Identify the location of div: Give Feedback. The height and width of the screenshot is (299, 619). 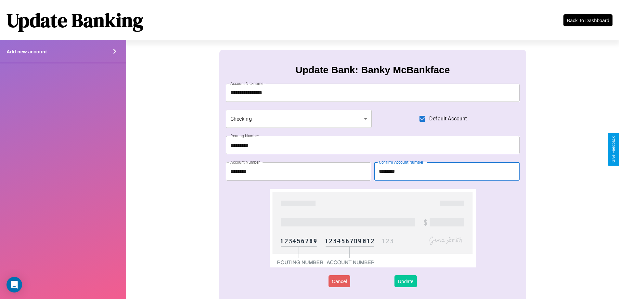
(613, 149).